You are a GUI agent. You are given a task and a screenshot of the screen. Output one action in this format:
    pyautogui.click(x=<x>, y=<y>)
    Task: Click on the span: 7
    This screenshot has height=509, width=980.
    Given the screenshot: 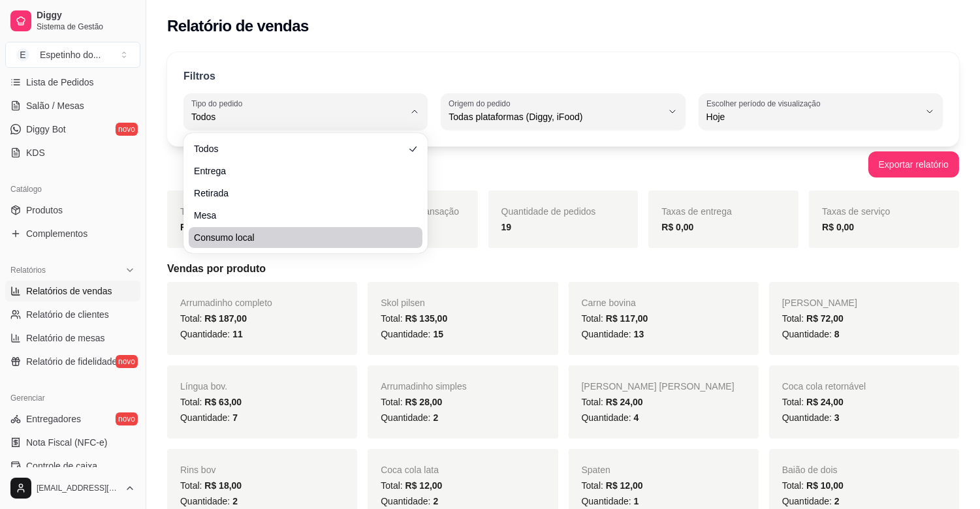 What is the action you would take?
    pyautogui.click(x=235, y=417)
    